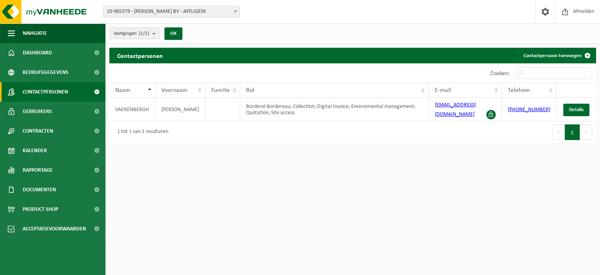 This screenshot has width=600, height=275. What do you see at coordinates (38, 170) in the screenshot?
I see `span: Rapportage` at bounding box center [38, 170].